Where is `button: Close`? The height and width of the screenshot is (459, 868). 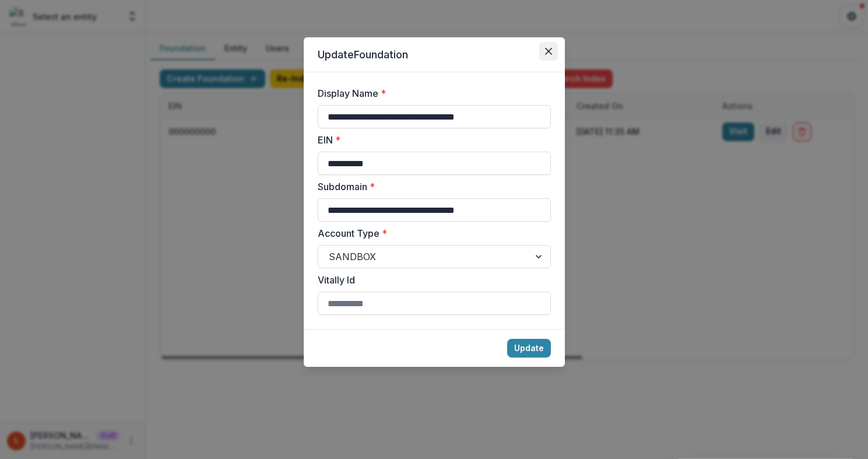 button: Close is located at coordinates (548, 51).